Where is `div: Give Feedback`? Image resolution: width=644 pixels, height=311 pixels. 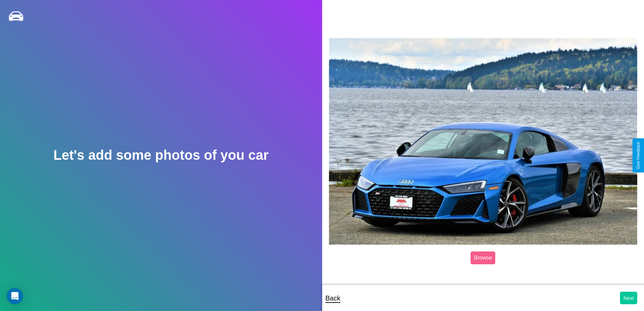 div: Give Feedback is located at coordinates (638, 156).